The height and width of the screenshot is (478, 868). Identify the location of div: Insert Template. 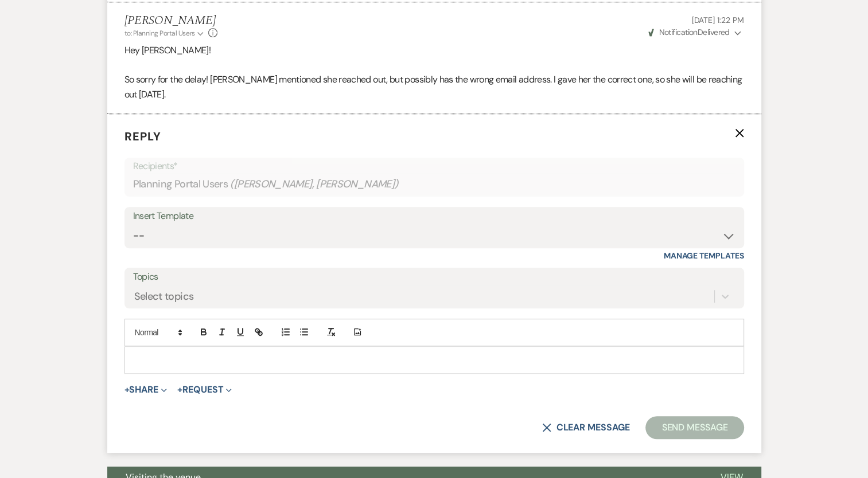
(435, 216).